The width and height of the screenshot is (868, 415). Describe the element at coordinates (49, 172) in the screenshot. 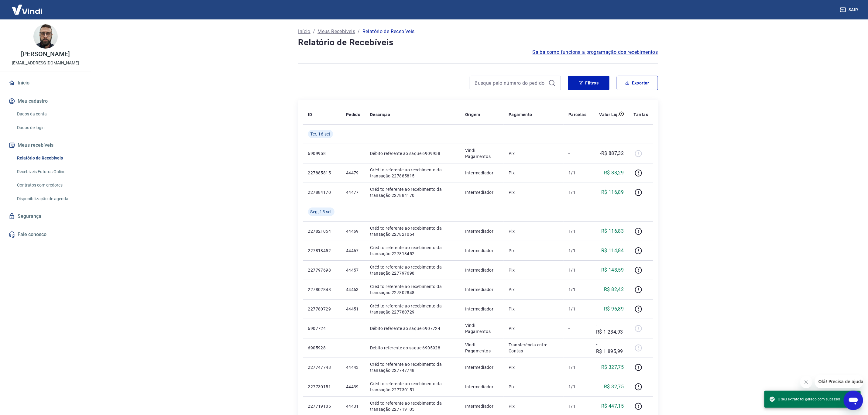

I see `a: Recebíveis Futuros Online` at that location.